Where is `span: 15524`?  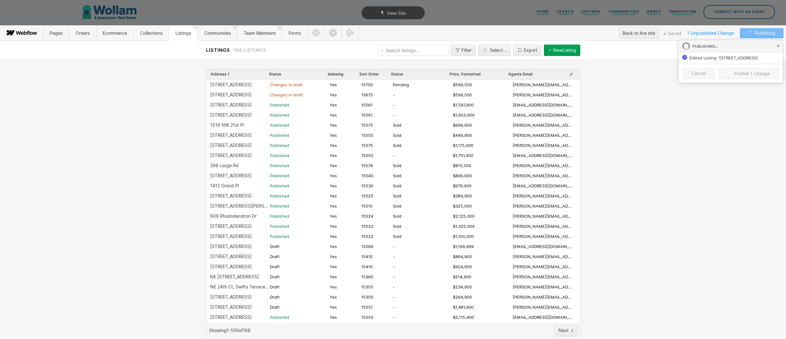 span: 15524 is located at coordinates (367, 216).